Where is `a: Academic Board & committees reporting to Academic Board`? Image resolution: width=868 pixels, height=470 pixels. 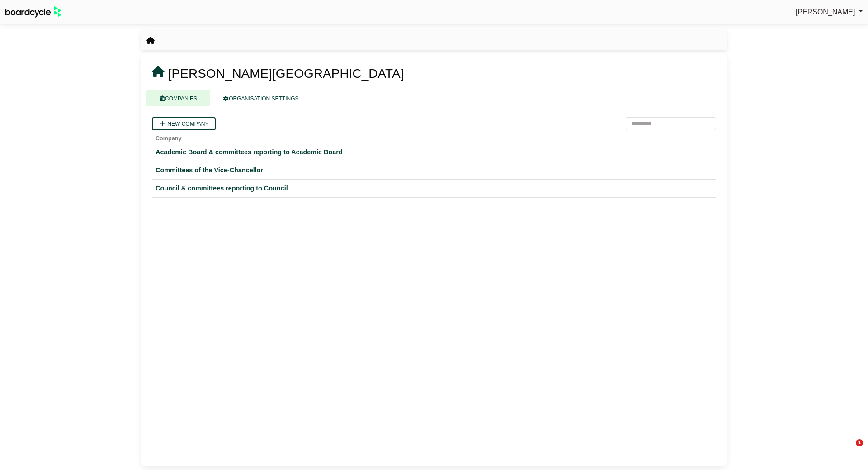 a: Academic Board & committees reporting to Academic Board is located at coordinates (434, 152).